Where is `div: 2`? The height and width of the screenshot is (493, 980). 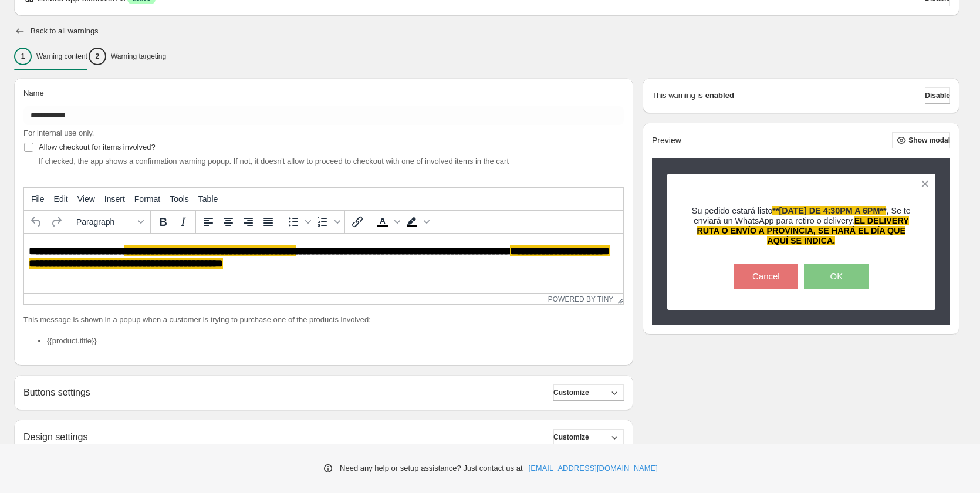 div: 2 is located at coordinates (97, 57).